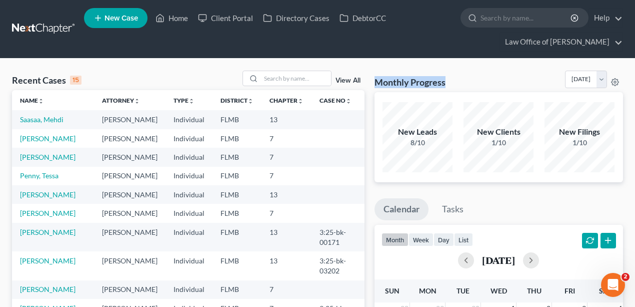 The width and height of the screenshot is (635, 307). I want to click on span: New Case, so click(121, 18).